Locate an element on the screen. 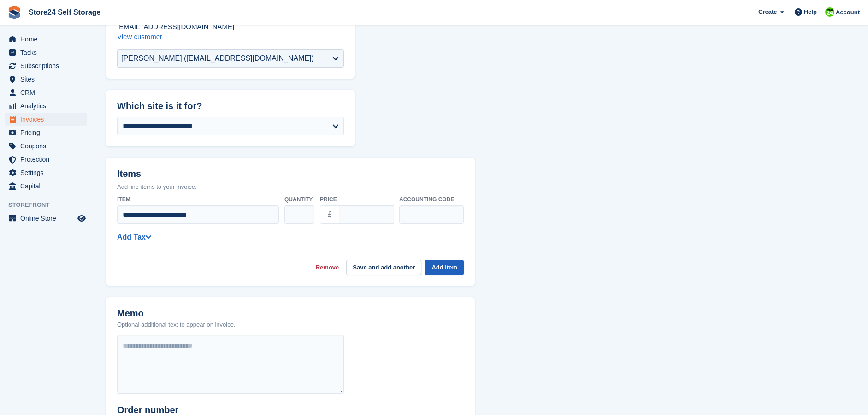 This screenshot has height=415, width=868. img: stora-icon-8386f47178a22dfd0bd8f6a31ec36ba5ce8667c1dd55bd0f319d3a0aa187defe.svg is located at coordinates (15, 13).